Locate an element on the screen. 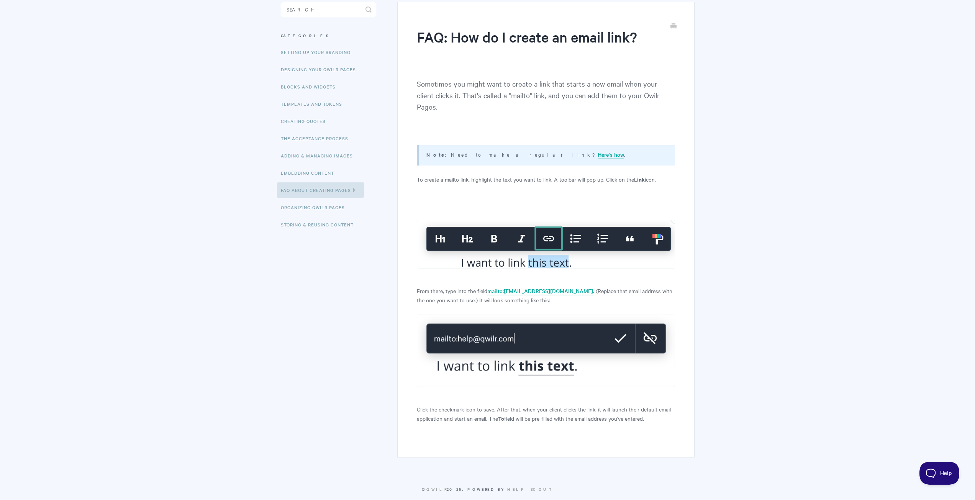 This screenshot has width=975, height=500. a: Blocks and Widgets is located at coordinates (311, 87).